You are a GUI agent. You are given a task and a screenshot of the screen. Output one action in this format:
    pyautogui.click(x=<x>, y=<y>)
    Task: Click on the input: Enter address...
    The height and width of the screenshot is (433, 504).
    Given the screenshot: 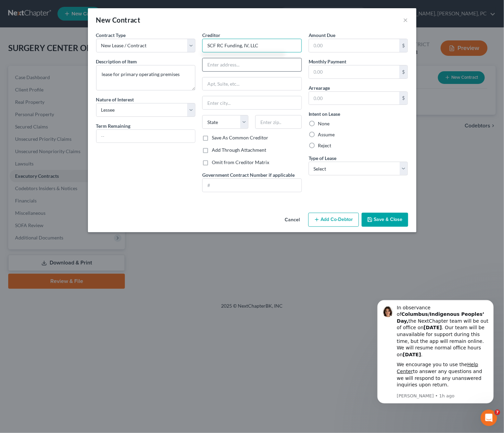 What is the action you would take?
    pyautogui.click(x=252, y=65)
    